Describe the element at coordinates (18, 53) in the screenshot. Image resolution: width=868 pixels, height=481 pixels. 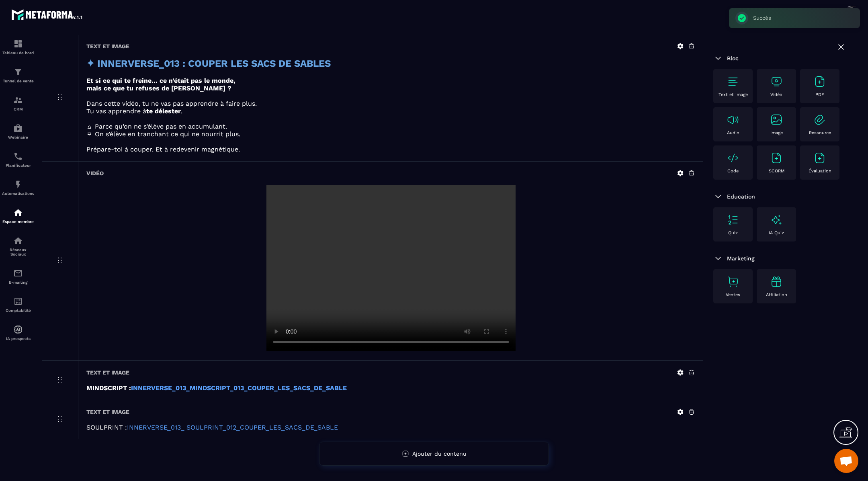
I see `p: Tableau de bord` at that location.